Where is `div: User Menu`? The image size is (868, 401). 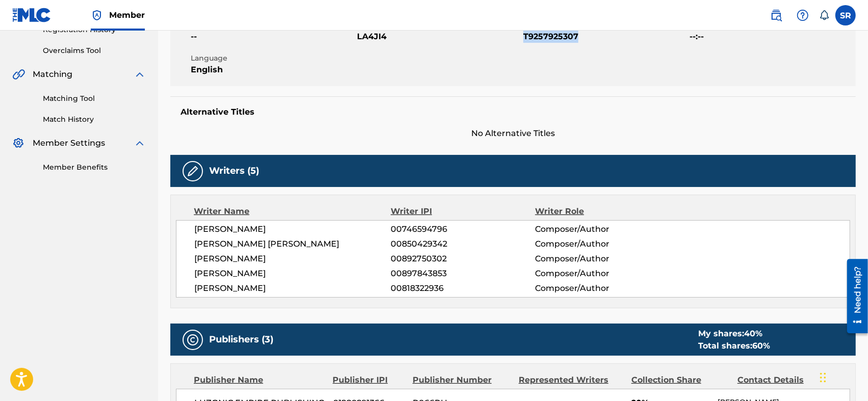 div: User Menu is located at coordinates (845, 16).